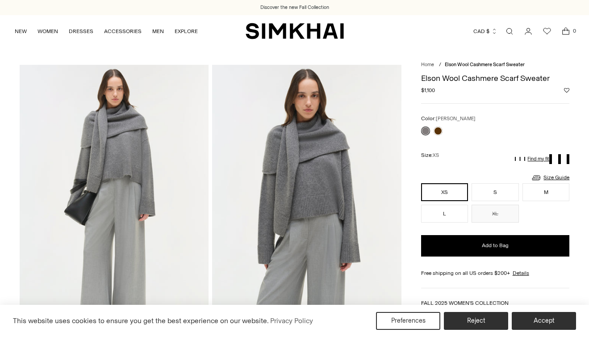 Image resolution: width=589 pixels, height=337 pixels. Describe the element at coordinates (430, 155) in the screenshot. I see `label: Size:` at that location.